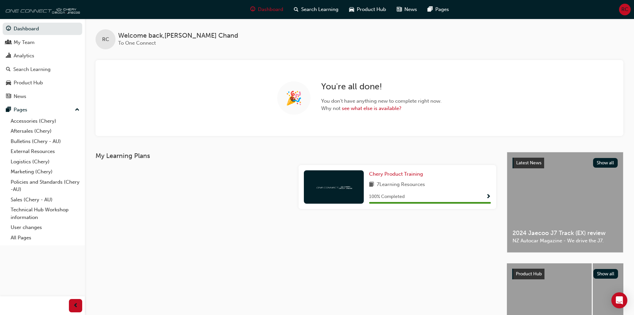 This screenshot has width=634, height=315. Describe the element at coordinates (396, 174) in the screenshot. I see `span: Chery Product Training` at that location.